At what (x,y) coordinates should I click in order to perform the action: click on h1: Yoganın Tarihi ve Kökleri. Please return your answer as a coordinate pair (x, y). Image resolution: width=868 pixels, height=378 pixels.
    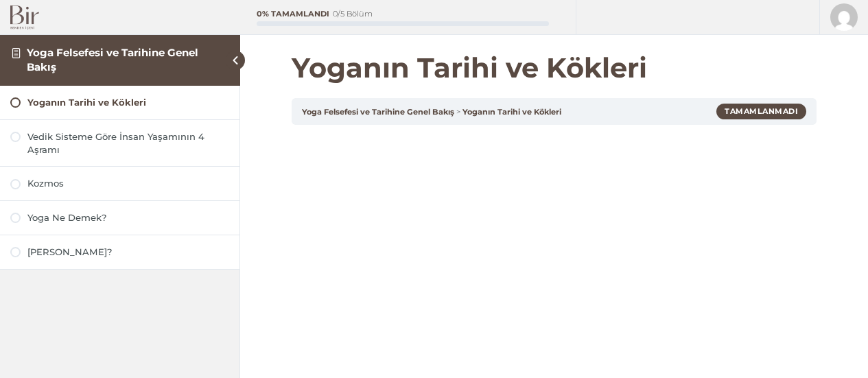
    Looking at the image, I should click on (554, 68).